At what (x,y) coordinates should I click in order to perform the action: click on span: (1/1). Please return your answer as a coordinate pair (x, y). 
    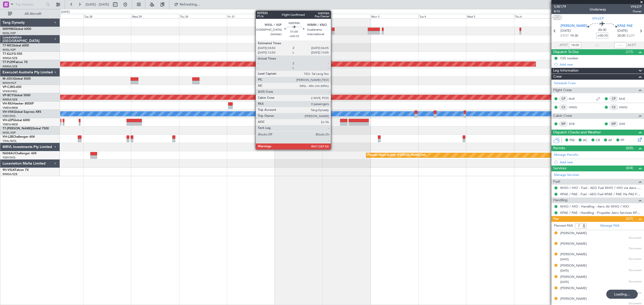
    Looking at the image, I should click on (629, 52).